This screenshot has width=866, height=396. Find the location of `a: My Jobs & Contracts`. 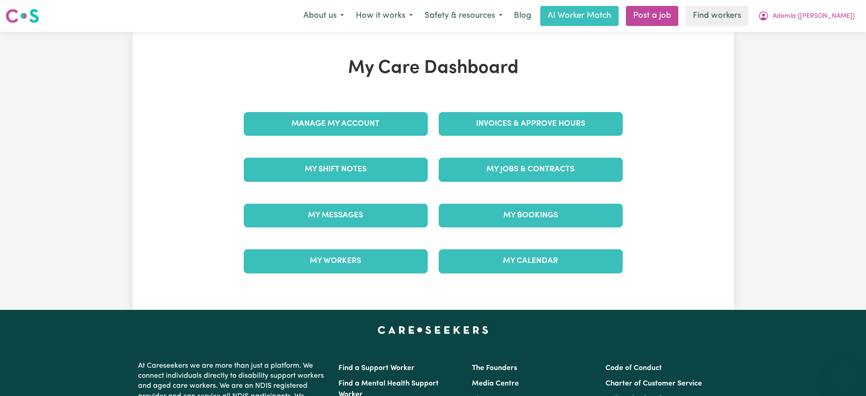

a: My Jobs & Contracts is located at coordinates (531, 169).